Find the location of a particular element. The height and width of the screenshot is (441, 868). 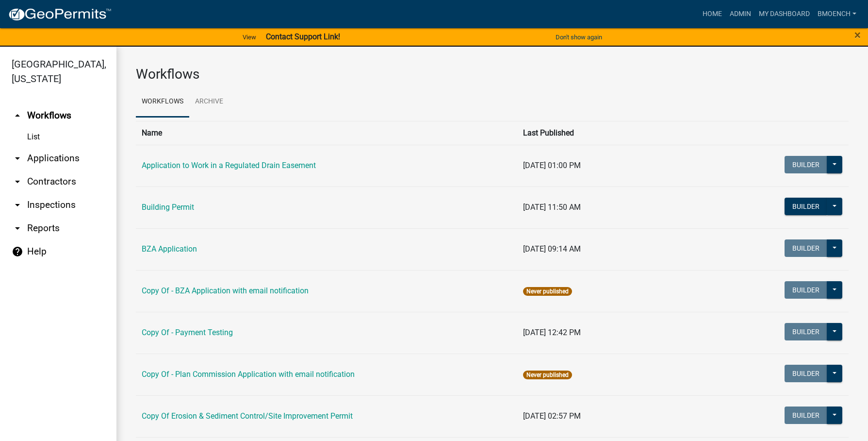

a: Admin is located at coordinates (741, 14).